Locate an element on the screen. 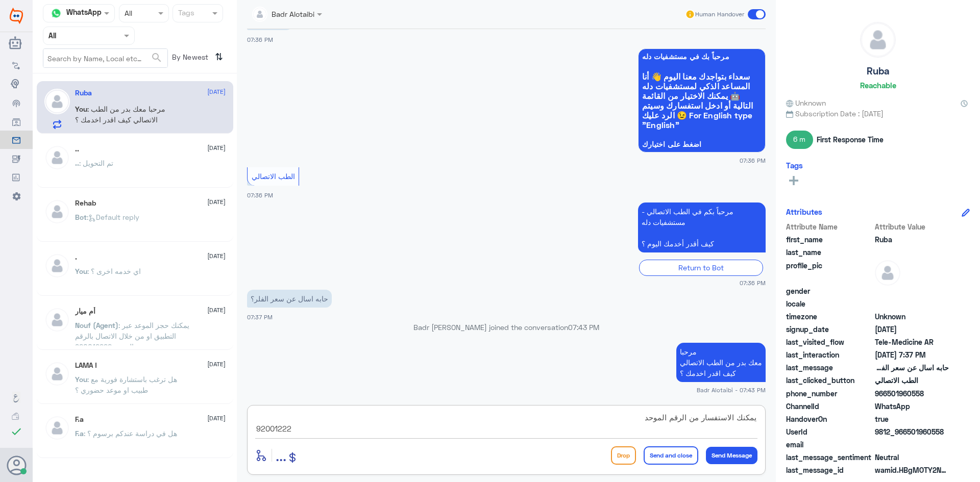 The image size is (980, 482). span: Tele-Medicine AR is located at coordinates (911, 342).